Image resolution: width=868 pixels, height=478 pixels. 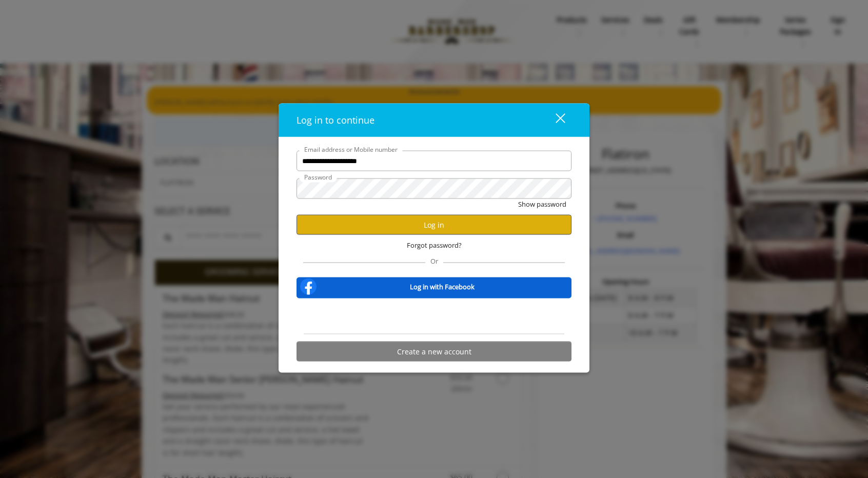 I want to click on button: Create a new account, so click(x=434, y=351).